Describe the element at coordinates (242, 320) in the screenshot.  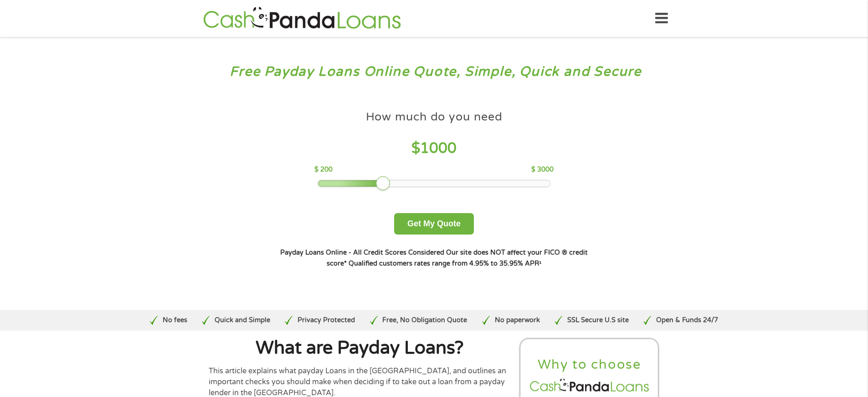
I see `p: Quick and Simple` at that location.